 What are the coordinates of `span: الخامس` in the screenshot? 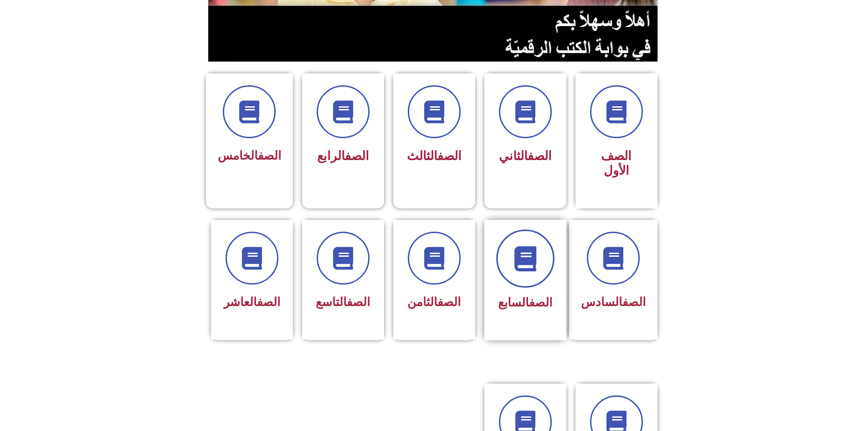 It's located at (249, 156).